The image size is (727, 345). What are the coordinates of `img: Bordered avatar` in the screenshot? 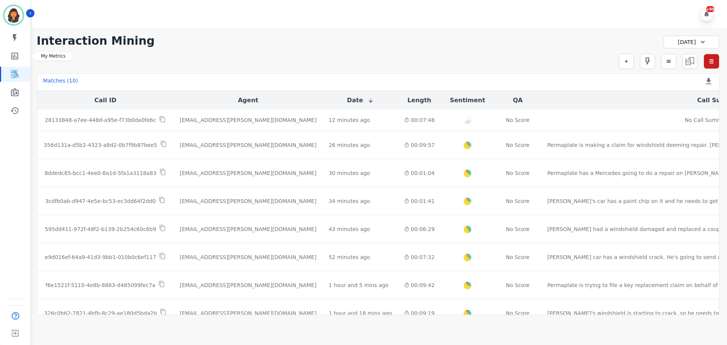 It's located at (14, 15).